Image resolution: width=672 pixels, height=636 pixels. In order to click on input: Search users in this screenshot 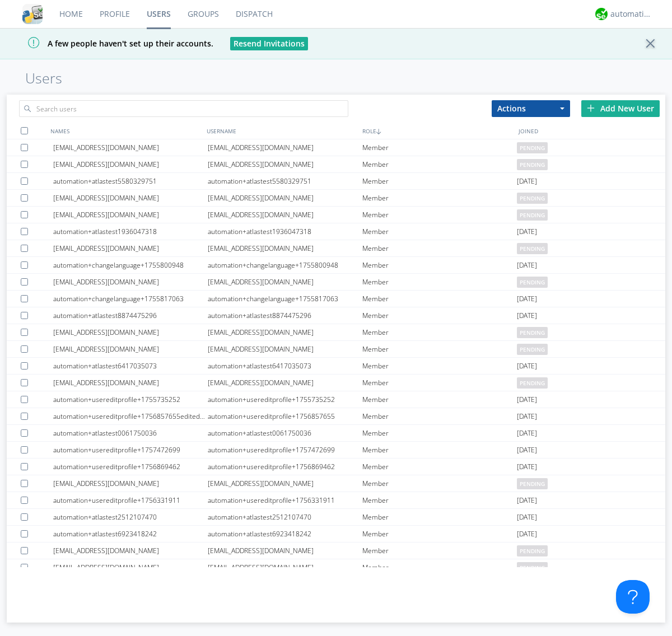, I will do `click(184, 109)`.